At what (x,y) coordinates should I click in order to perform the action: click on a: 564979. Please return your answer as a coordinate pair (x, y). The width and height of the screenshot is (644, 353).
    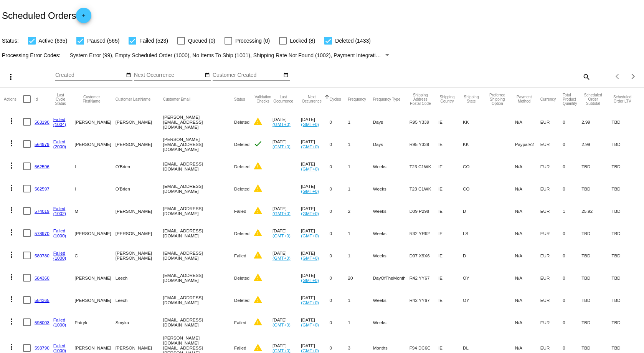
    Looking at the image, I should click on (42, 144).